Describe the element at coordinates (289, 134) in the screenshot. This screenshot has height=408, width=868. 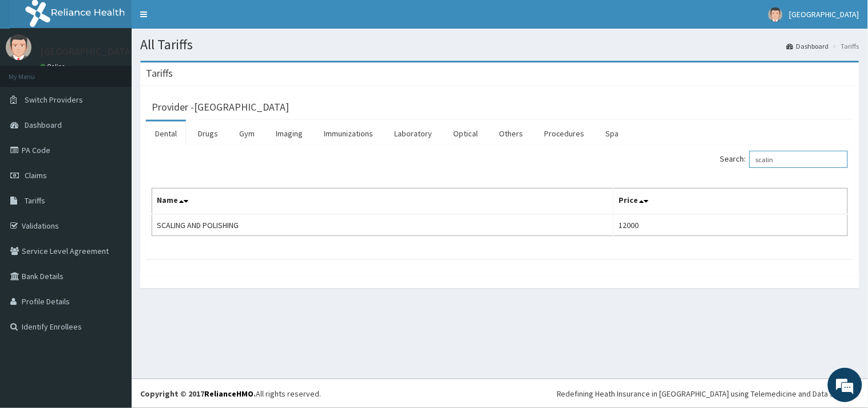
I see `a: Imaging` at that location.